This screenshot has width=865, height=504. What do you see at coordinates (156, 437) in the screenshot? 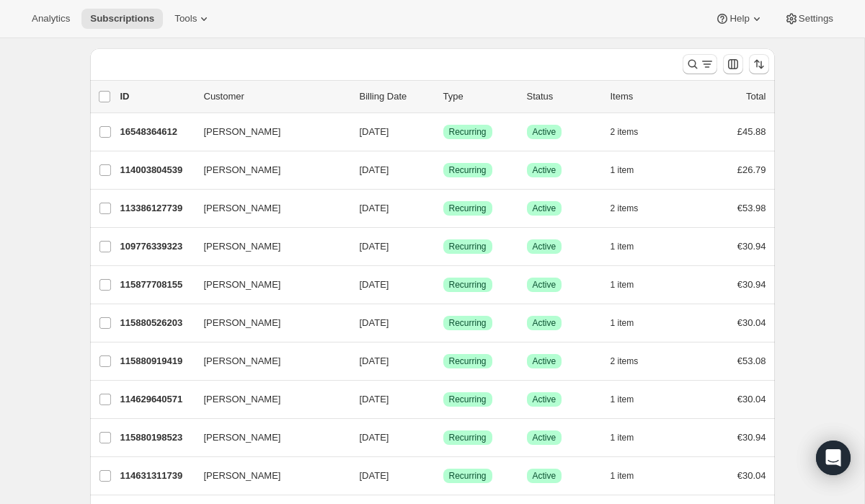
I see `p: 115880198523` at bounding box center [156, 437].